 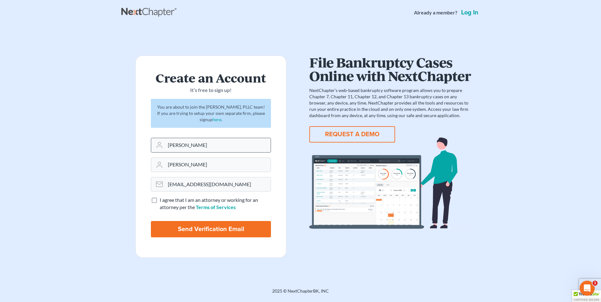 I want to click on h2: Create an Account, so click(x=211, y=78).